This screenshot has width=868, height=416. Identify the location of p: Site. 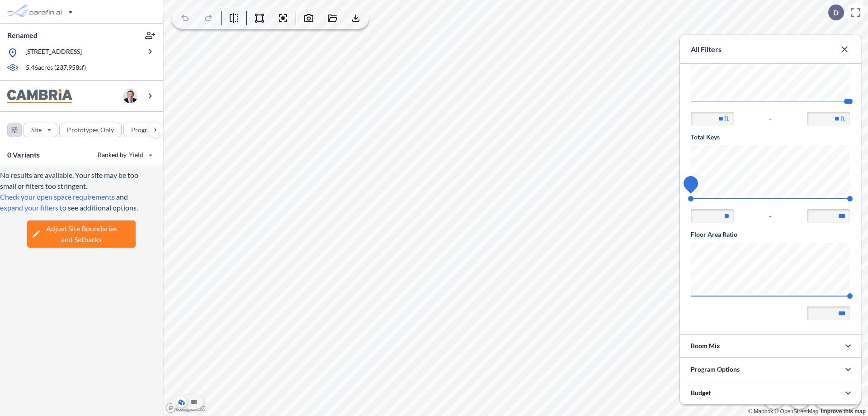
(36, 130).